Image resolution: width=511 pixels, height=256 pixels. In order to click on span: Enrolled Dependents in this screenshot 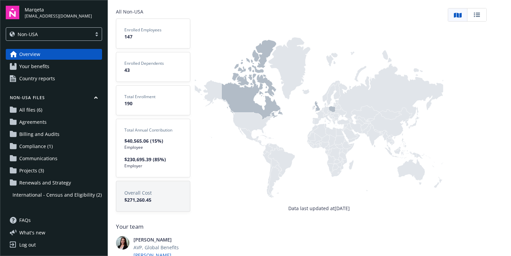, I will do `click(153, 63)`.